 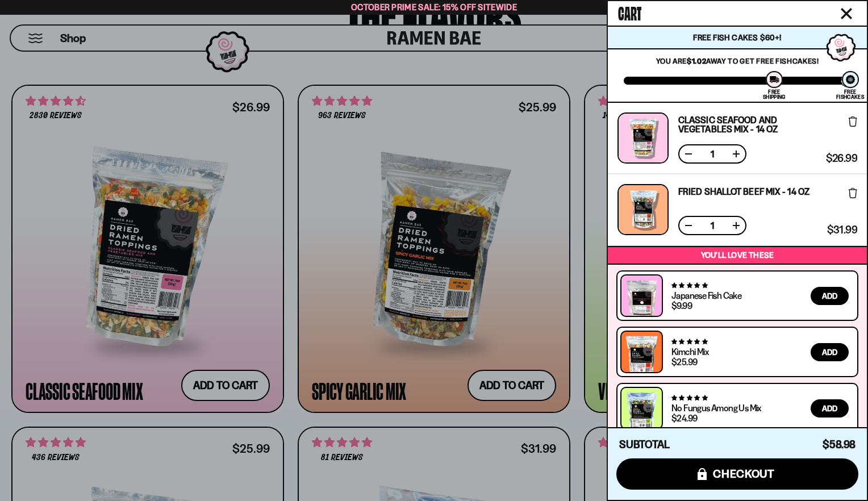 What do you see at coordinates (434, 6) in the screenshot?
I see `span: October Prime Sale: 15% off Sitewide` at bounding box center [434, 6].